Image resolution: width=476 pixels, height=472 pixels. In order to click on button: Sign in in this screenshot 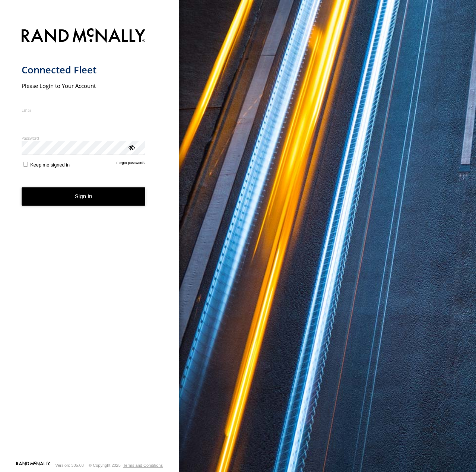, I will do `click(84, 196)`.